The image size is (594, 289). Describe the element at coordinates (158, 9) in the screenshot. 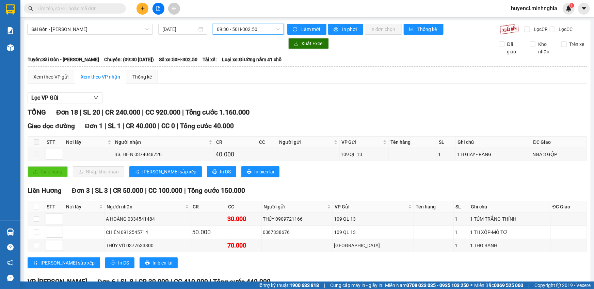

I see `span: file-add` at that location.